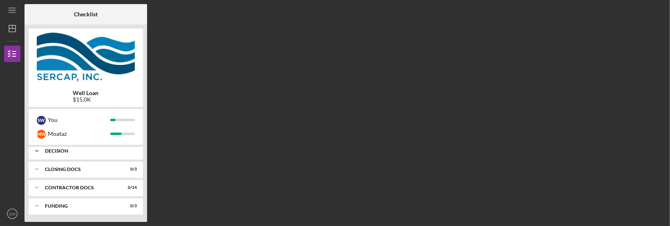  What do you see at coordinates (86, 93) in the screenshot?
I see `b: Well Loan` at bounding box center [86, 93].